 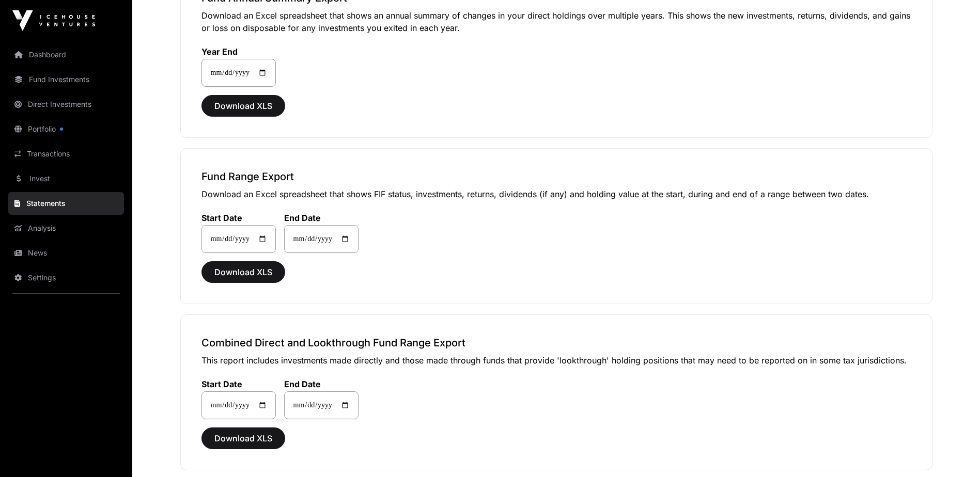 I want to click on a: Analysis, so click(x=66, y=228).